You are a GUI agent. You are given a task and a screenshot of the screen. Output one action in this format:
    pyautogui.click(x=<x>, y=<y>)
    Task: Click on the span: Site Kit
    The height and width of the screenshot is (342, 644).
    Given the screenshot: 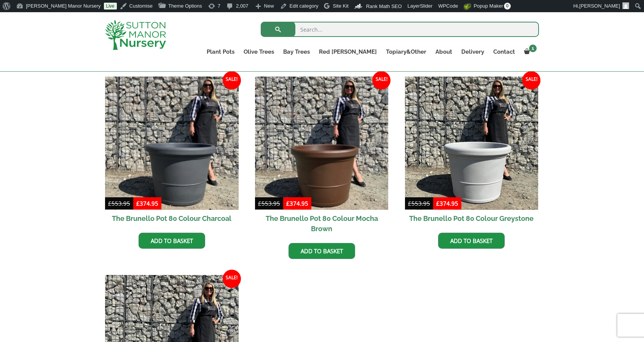 What is the action you would take?
    pyautogui.click(x=340, y=5)
    